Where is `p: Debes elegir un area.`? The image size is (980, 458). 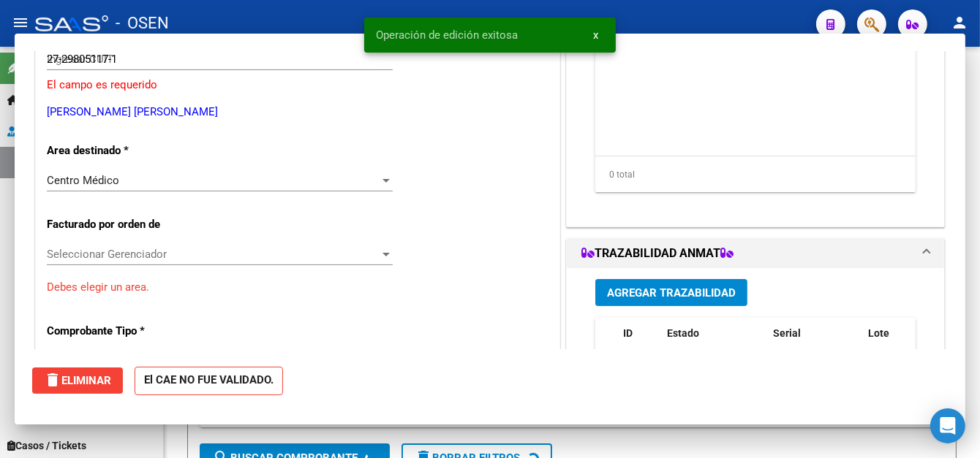
p: Debes elegir un area. is located at coordinates (298, 287).